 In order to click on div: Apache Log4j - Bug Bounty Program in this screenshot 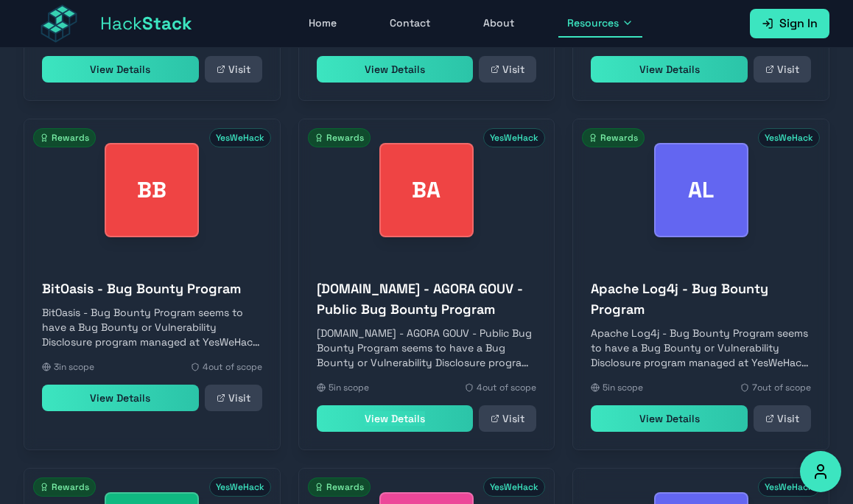, I will do `click(702, 190)`.